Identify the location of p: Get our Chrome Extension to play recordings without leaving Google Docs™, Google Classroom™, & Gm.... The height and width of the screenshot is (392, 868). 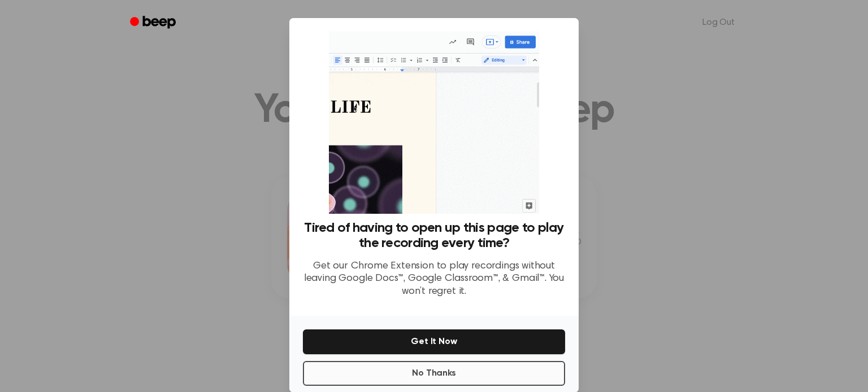
(434, 280).